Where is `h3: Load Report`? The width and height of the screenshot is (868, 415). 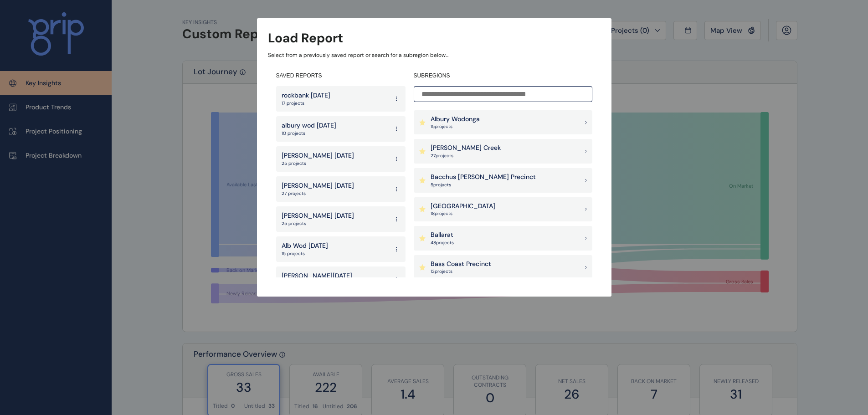 h3: Load Report is located at coordinates (305, 38).